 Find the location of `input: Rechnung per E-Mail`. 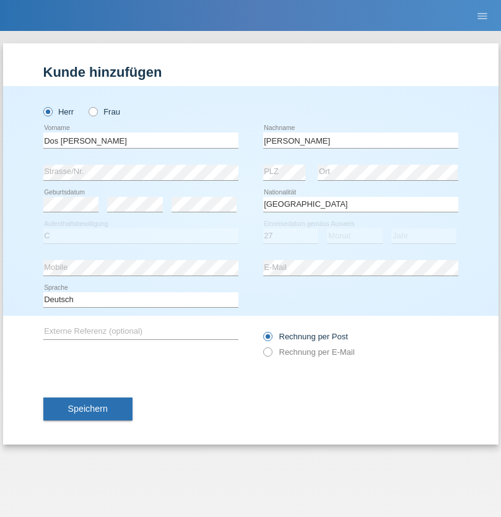

input: Rechnung per E-Mail is located at coordinates (267, 355).